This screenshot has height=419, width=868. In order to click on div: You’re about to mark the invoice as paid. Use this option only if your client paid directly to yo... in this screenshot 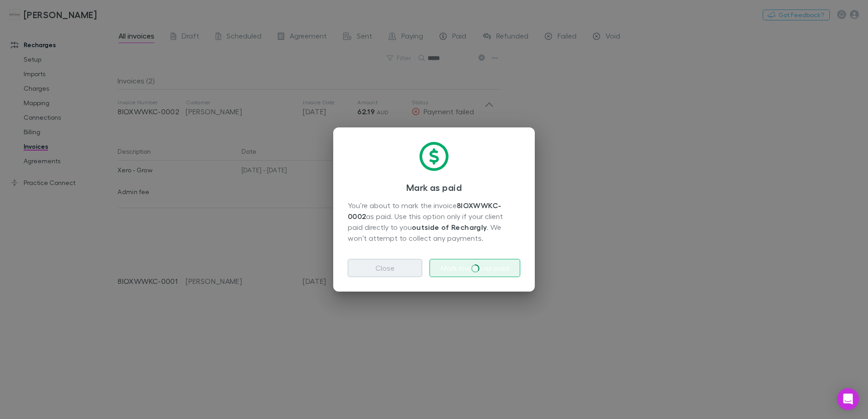, I will do `click(434, 222)`.